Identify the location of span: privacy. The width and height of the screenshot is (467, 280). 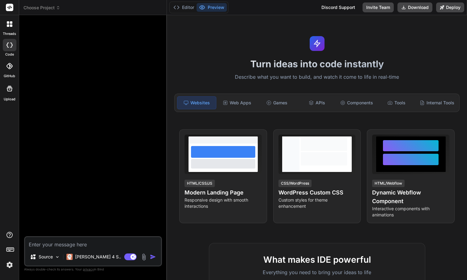
(88, 270).